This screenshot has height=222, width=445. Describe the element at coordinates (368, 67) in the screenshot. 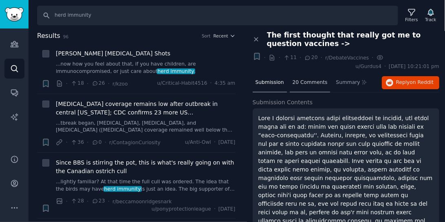

I see `span: u/Gurdus4` at that location.